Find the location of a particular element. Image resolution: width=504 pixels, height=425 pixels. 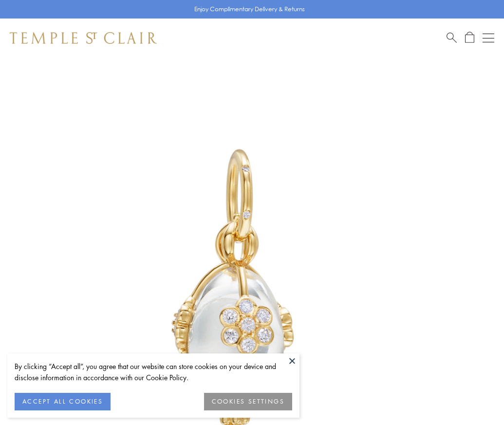

img: Temple St. Clair is located at coordinates (83, 38).